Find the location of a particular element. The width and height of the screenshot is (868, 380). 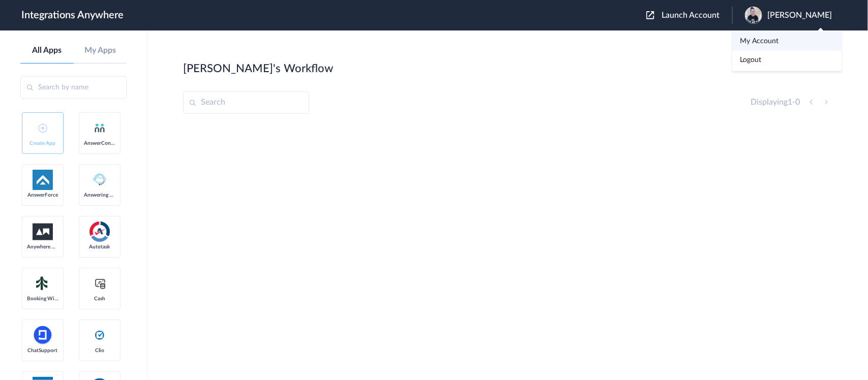

span: Create App is located at coordinates (43, 144).